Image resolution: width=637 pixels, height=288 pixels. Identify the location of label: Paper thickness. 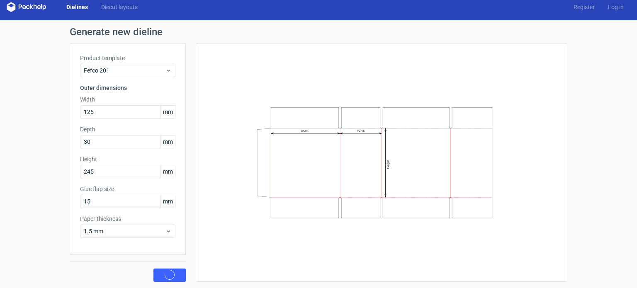
(128, 219).